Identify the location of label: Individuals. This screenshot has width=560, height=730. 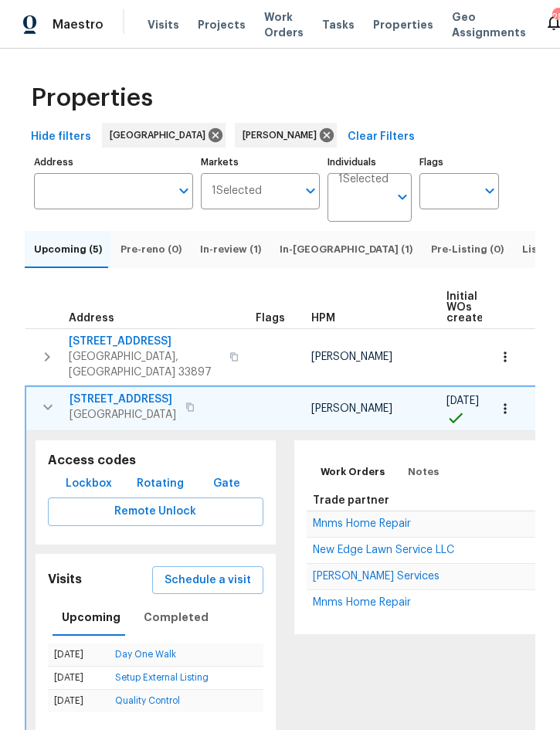
(369, 162).